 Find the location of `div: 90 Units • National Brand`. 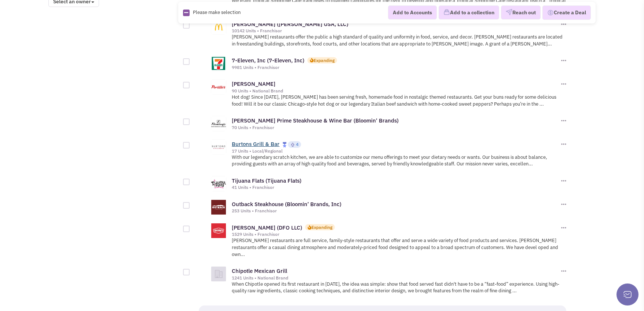

div: 90 Units • National Brand is located at coordinates (395, 91).